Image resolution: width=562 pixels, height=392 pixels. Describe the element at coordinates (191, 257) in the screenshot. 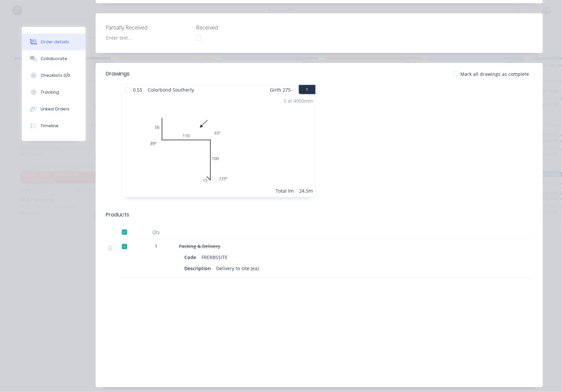

I see `div: Code` at that location.